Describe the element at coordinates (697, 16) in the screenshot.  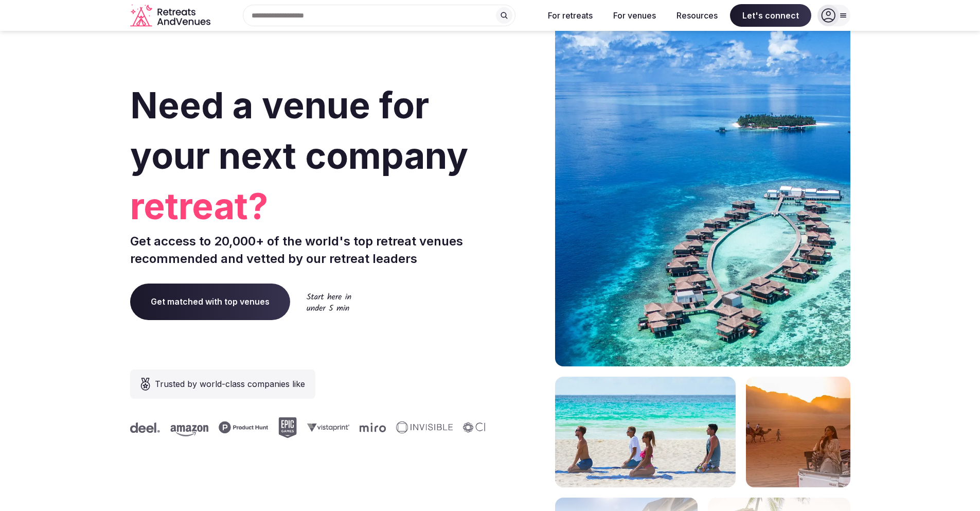
I see `button: Resources` at that location.